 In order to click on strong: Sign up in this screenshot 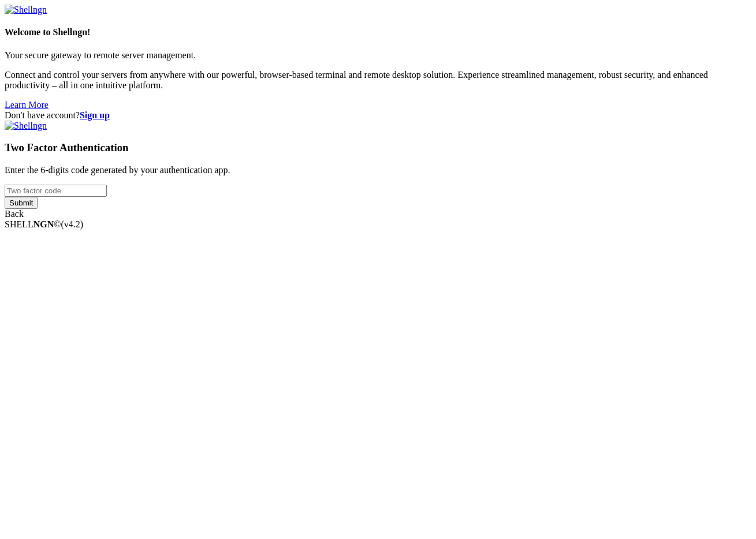, I will do `click(95, 115)`.